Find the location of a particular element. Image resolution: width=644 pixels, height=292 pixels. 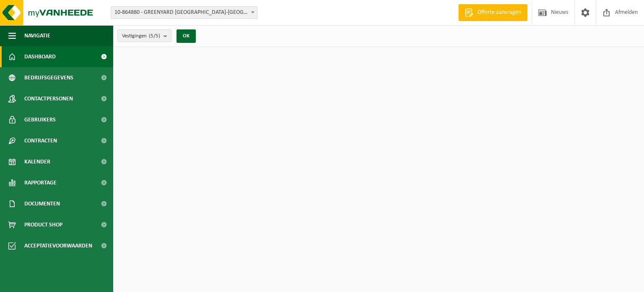

span: Vestigingen is located at coordinates (141, 36).